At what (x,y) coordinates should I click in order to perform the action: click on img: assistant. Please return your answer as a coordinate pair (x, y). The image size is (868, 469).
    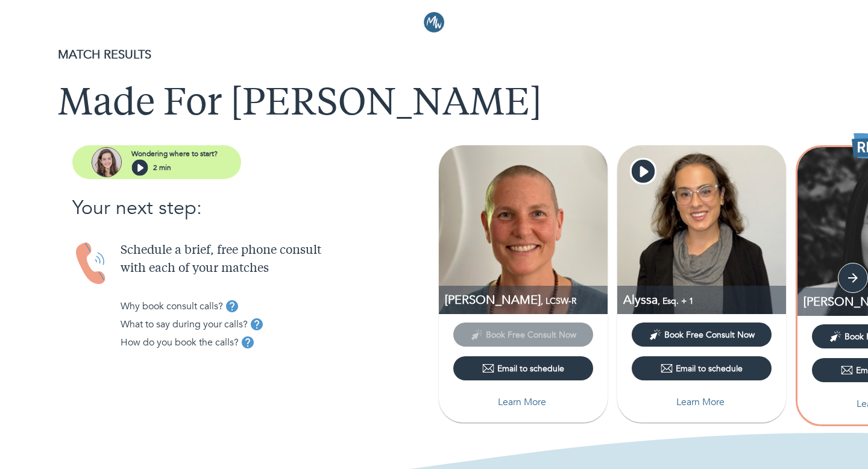
    Looking at the image, I should click on (107, 163).